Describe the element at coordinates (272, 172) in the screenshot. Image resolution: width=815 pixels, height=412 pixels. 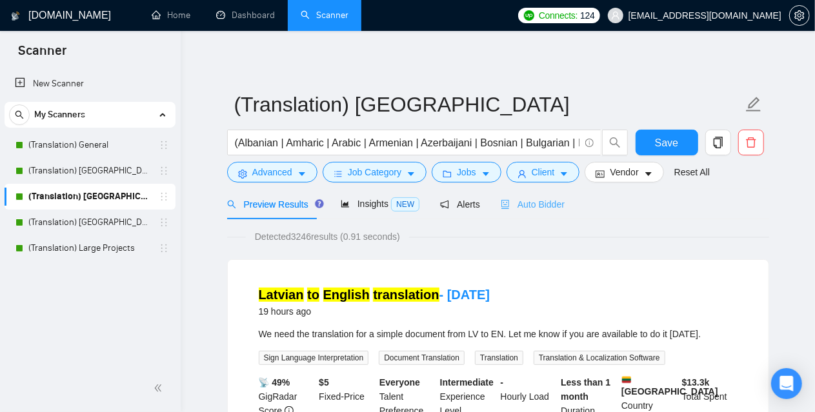
I see `button: settingAdvancedcaret-down` at that location.